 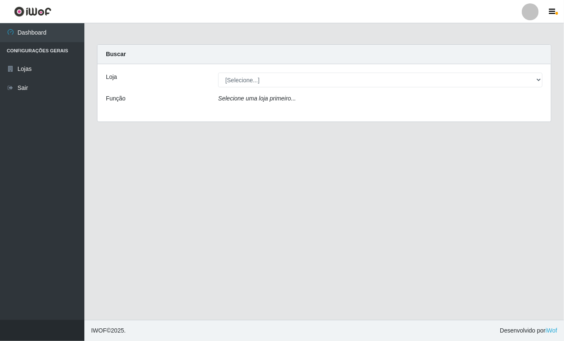 I want to click on strong: Buscar, so click(x=116, y=54).